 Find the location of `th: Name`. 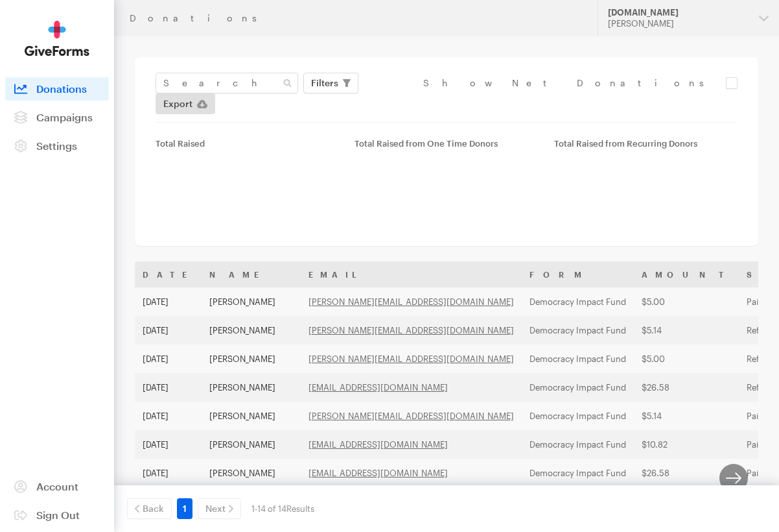

th: Name is located at coordinates (251, 274).